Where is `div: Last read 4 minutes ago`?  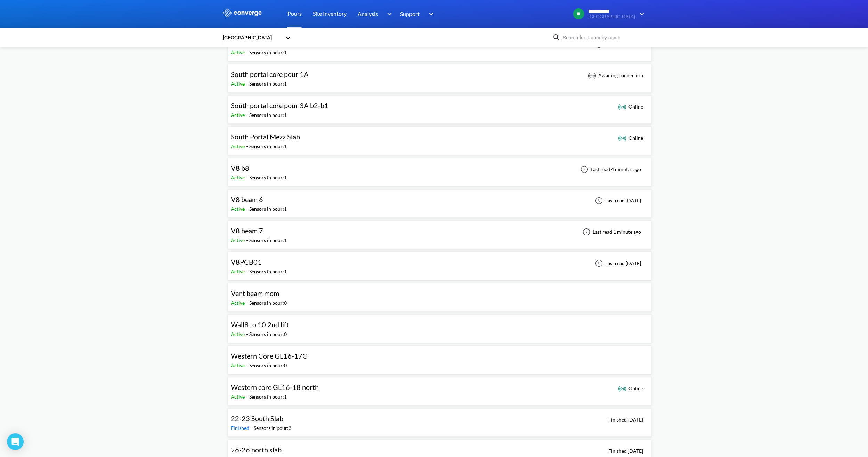
div: Last read 4 minutes ago is located at coordinates (610, 169).